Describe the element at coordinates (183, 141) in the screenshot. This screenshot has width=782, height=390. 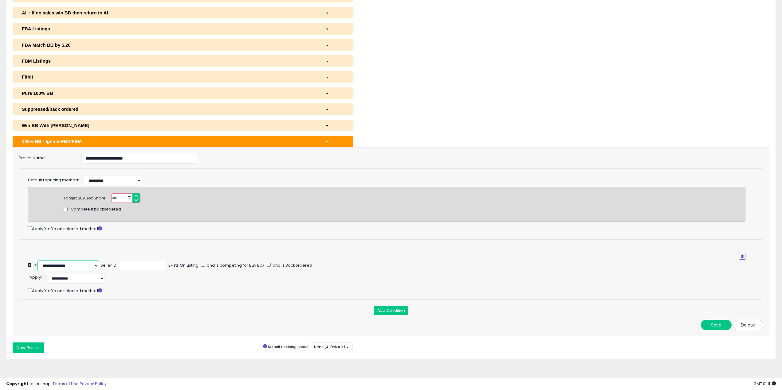
I see `button: 100% BB - Ignore FBA/FBM` at that location.